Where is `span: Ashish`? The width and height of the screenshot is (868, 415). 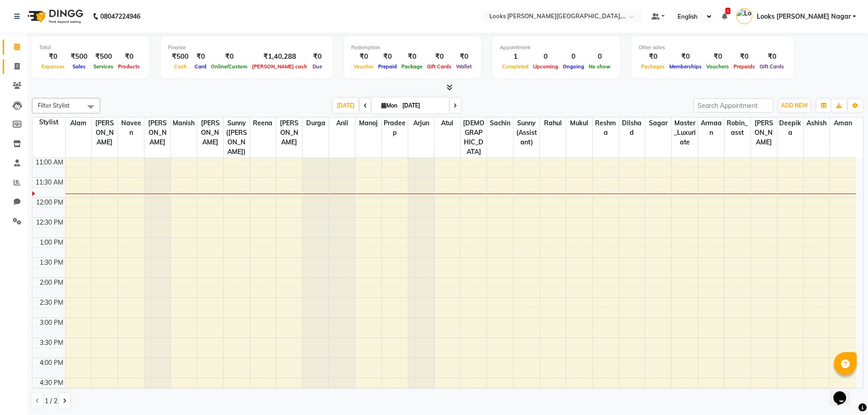 span: Ashish is located at coordinates (816, 123).